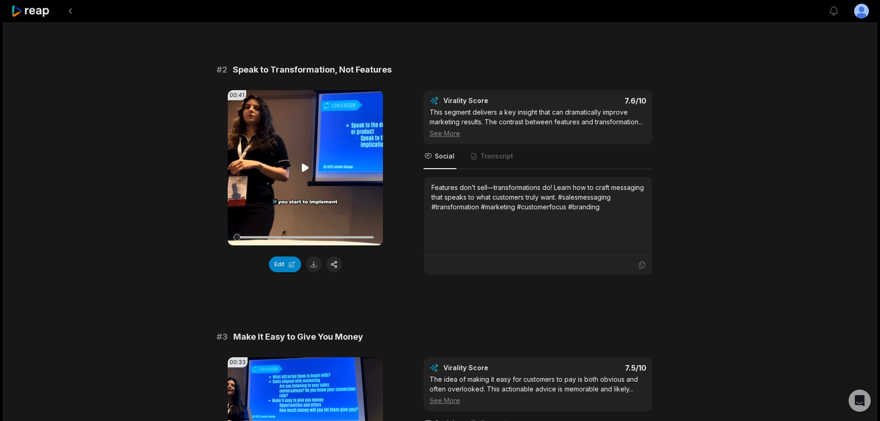 The height and width of the screenshot is (421, 880). I want to click on button: Edit, so click(285, 264).